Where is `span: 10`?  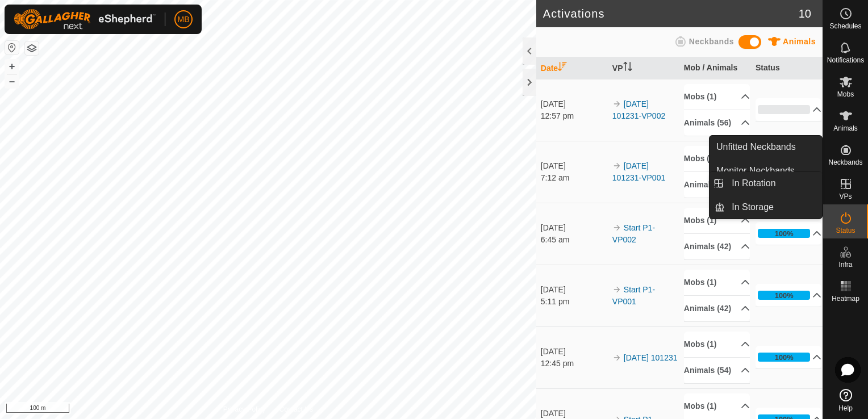
span: 10 is located at coordinates (805, 14).